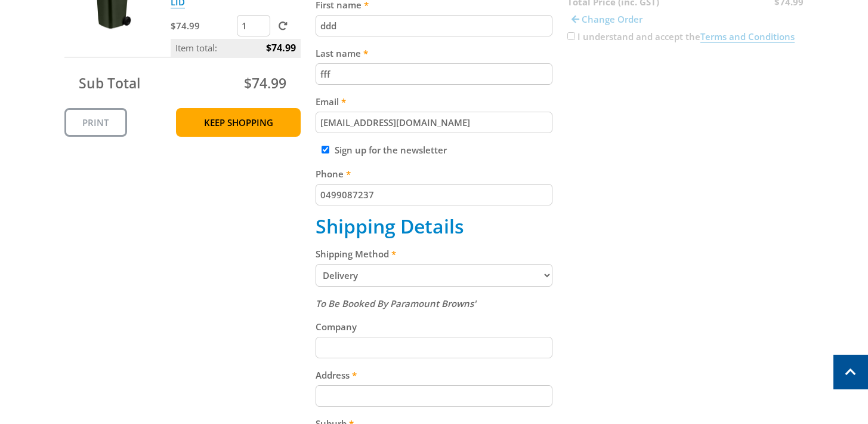 The image size is (868, 424). I want to click on p: Item total:, so click(236, 48).